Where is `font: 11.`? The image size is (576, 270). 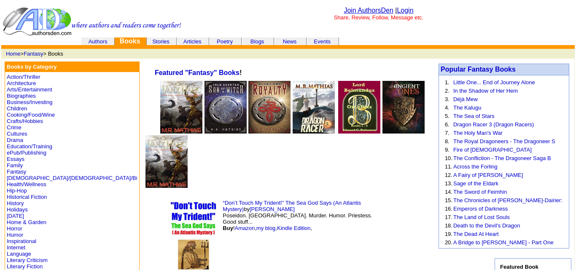
font: 11. is located at coordinates (449, 167).